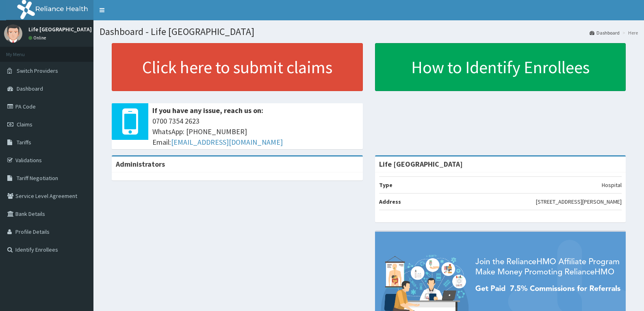 Image resolution: width=644 pixels, height=311 pixels. I want to click on span: Switch Providers, so click(38, 71).